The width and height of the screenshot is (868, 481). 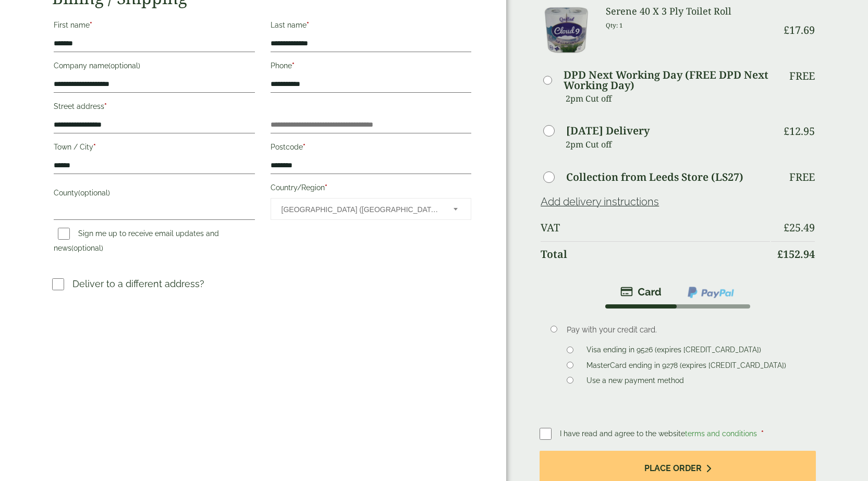 What do you see at coordinates (154, 194) in the screenshot?
I see `label: County` at bounding box center [154, 194].